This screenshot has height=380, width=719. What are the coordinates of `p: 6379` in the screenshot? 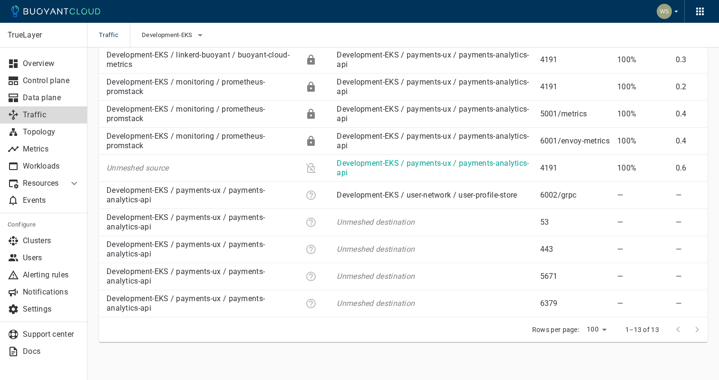 It's located at (575, 304).